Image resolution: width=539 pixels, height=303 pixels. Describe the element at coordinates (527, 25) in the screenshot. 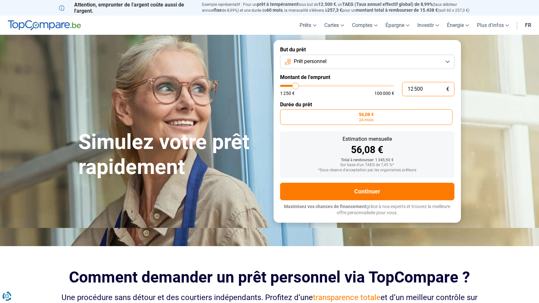

I see `a: fr` at that location.